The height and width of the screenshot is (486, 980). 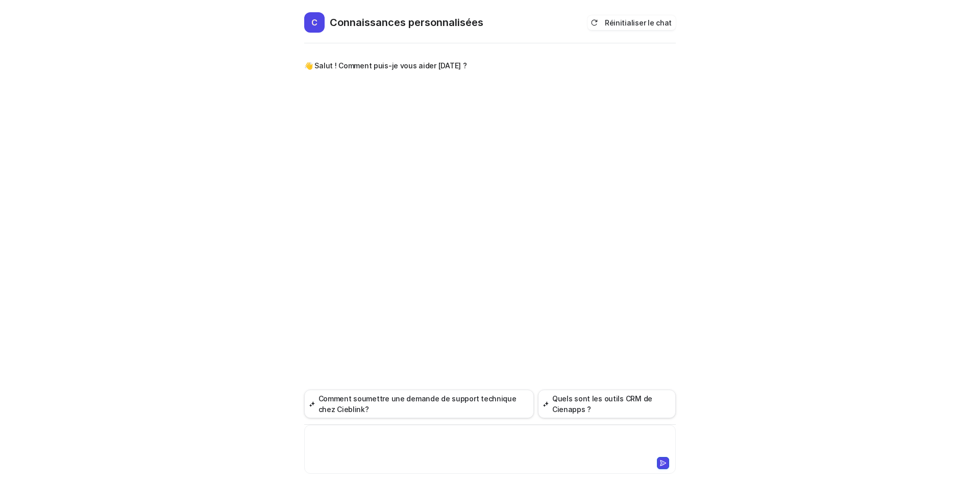 What do you see at coordinates (419, 404) in the screenshot?
I see `button: Comment soumettre une demande de support technique chez Cieblink?` at bounding box center [419, 404].